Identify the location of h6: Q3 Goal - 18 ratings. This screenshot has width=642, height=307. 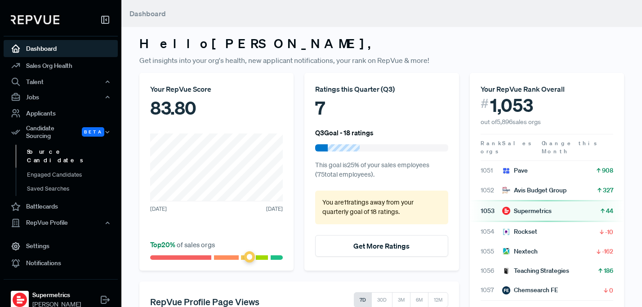
(344, 133).